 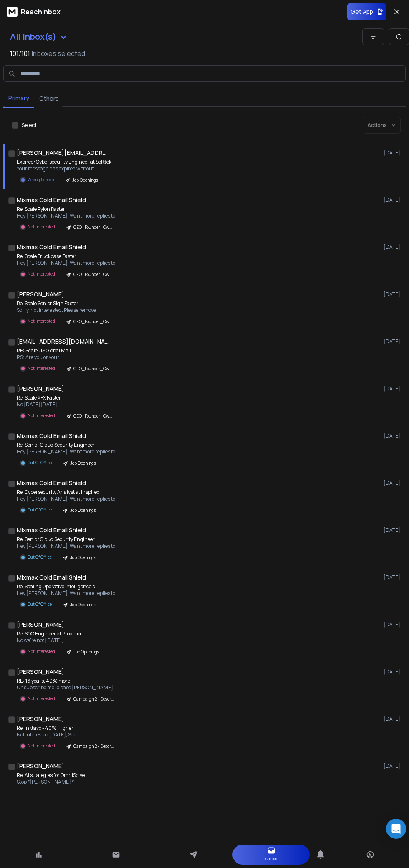 What do you see at coordinates (40, 12) in the screenshot?
I see `p: ReachInbox` at bounding box center [40, 12].